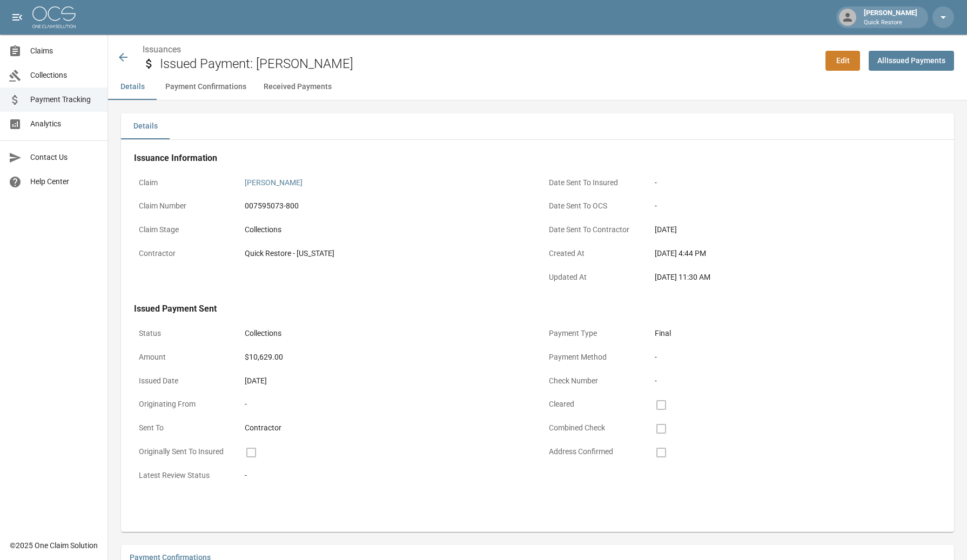 This screenshot has height=560, width=967. I want to click on a: AllIssued Payments, so click(911, 60).